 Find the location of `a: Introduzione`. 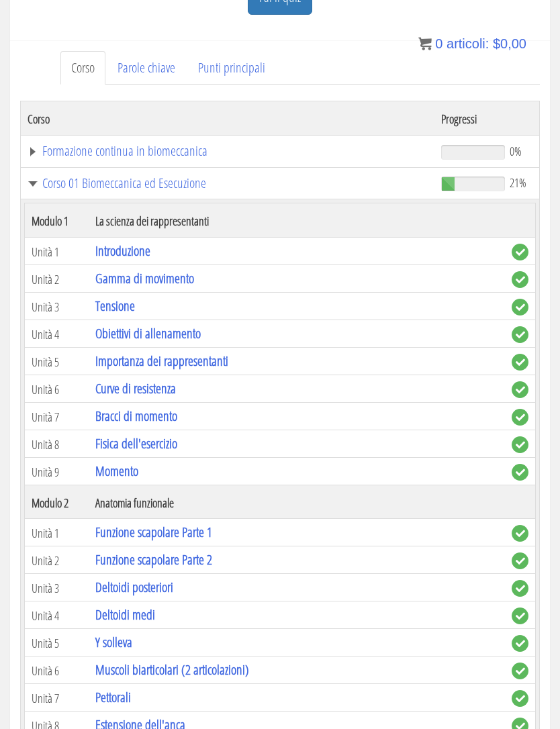

a: Introduzione is located at coordinates (123, 250).